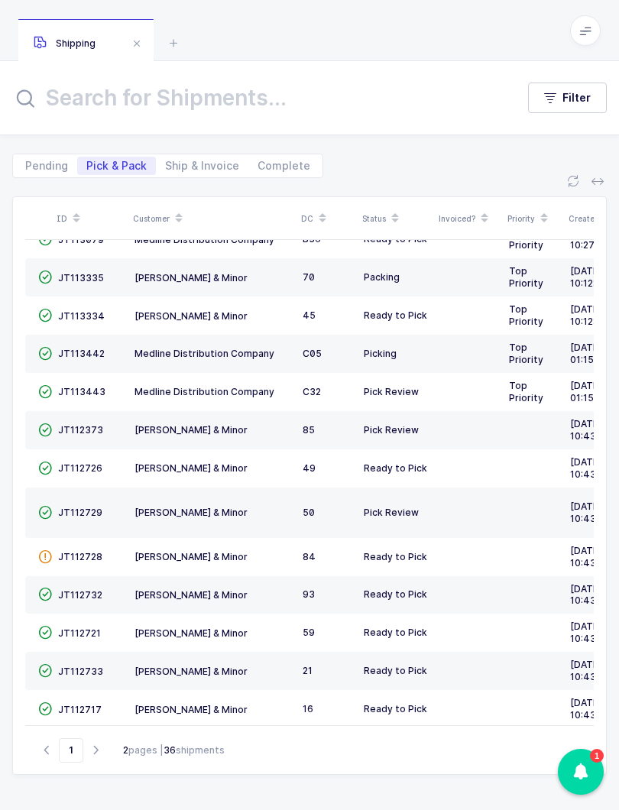 Image resolution: width=619 pixels, height=810 pixels. Describe the element at coordinates (327, 218) in the screenshot. I see `div: DC` at that location.